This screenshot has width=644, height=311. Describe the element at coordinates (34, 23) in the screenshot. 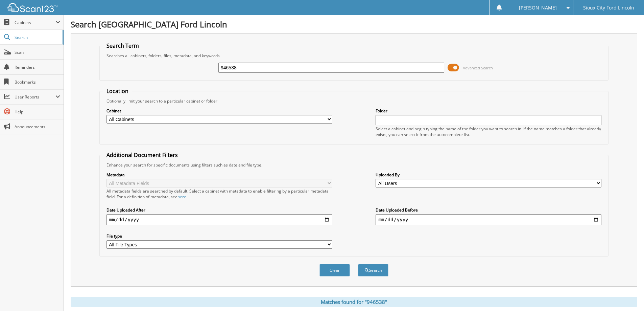

I see `span: Cabinets` at that location.